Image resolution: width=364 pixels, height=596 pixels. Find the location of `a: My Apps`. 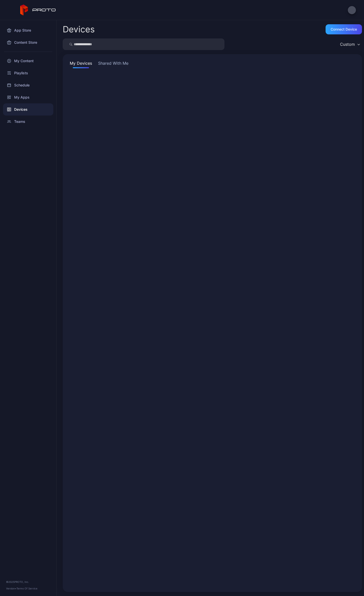

a: My Apps is located at coordinates (28, 97).